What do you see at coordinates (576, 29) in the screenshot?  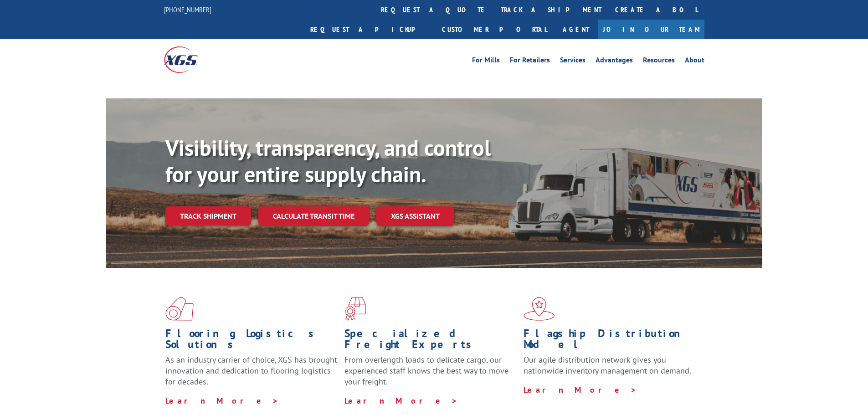 I see `a: Agent` at bounding box center [576, 29].